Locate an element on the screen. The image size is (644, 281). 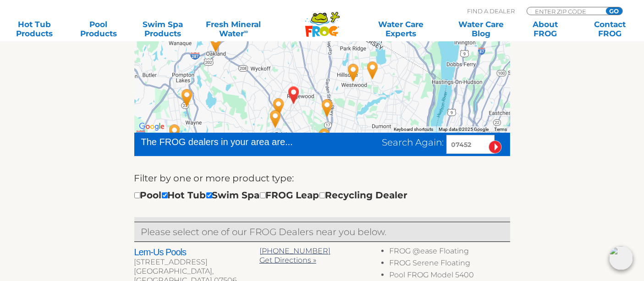
p: Please select one of our FROG Dealers near you below. is located at coordinates (322, 232).